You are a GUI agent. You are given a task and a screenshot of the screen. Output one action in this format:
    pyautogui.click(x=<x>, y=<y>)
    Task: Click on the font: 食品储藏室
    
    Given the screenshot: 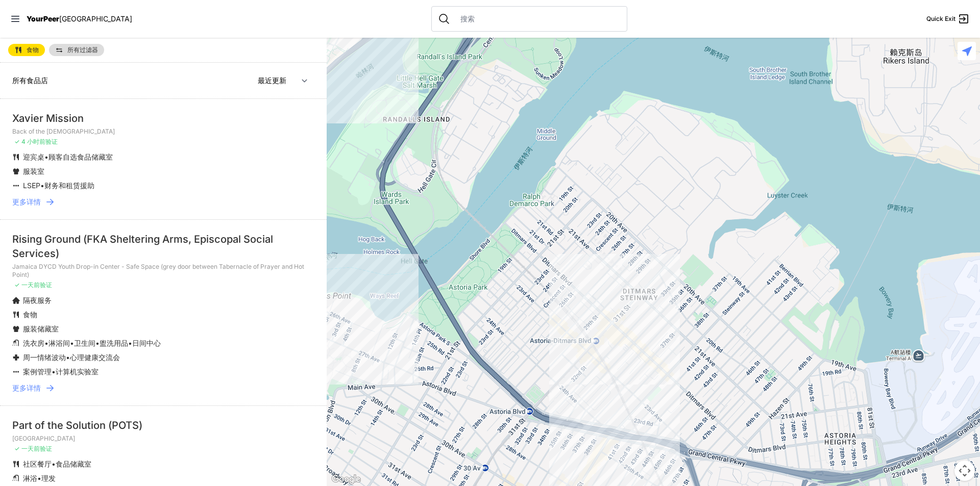 What is the action you would take?
    pyautogui.click(x=74, y=464)
    